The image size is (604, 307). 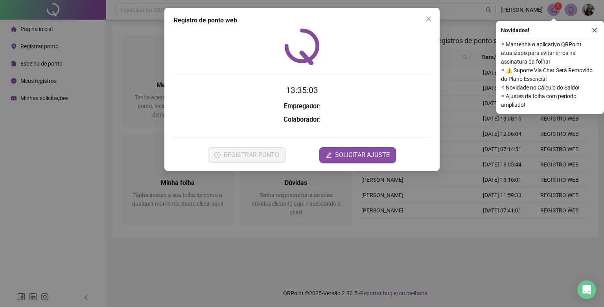 What do you see at coordinates (357, 155) in the screenshot?
I see `button: editSOLICITAR AJUSTE` at bounding box center [357, 155].